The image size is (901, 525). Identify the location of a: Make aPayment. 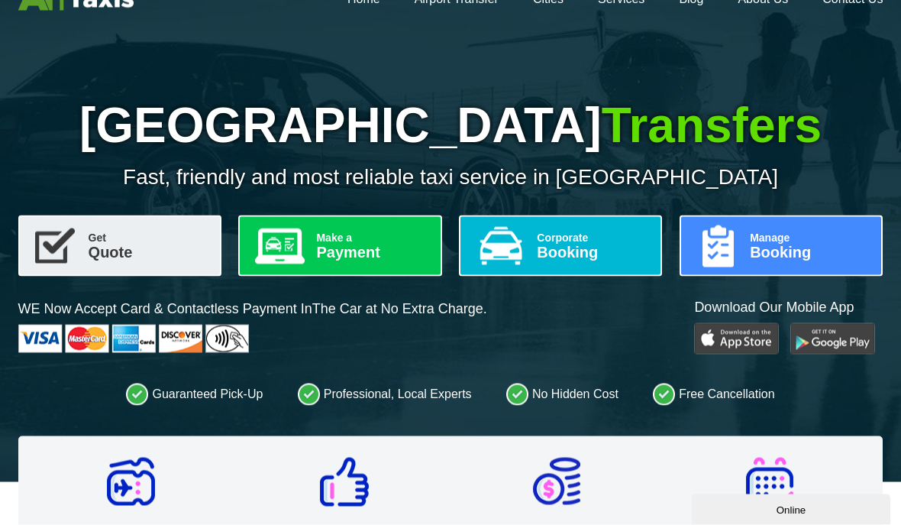
(340, 246).